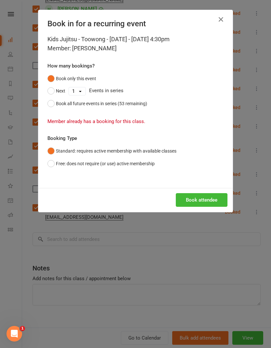  Describe the element at coordinates (112, 151) in the screenshot. I see `button: Standard: requires active membership with available classes` at that location.